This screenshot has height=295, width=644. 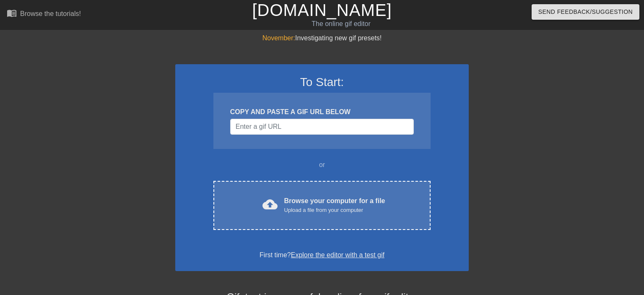 I want to click on div: or, so click(x=322, y=165).